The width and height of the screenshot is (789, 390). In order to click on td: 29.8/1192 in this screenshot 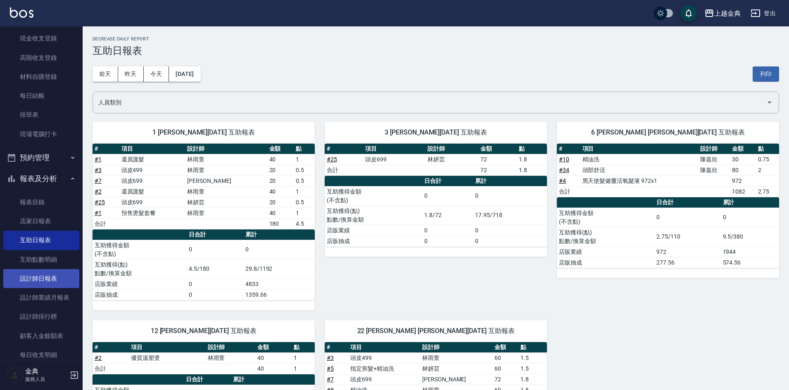, I will do `click(279, 269)`.